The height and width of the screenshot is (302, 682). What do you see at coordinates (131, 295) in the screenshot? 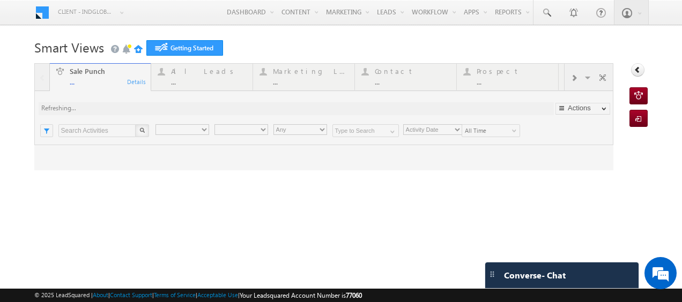
I see `a: Contact Support` at bounding box center [131, 295].